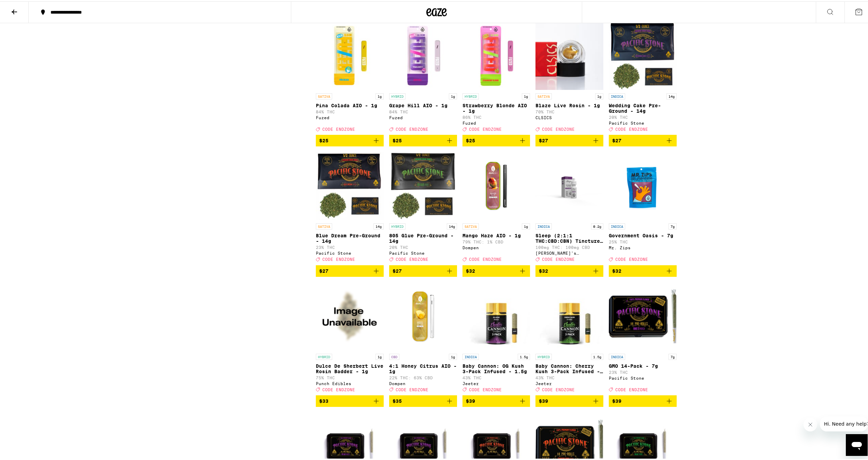  Describe the element at coordinates (26, 7) in the screenshot. I see `span: Hi. Need any help?` at that location.